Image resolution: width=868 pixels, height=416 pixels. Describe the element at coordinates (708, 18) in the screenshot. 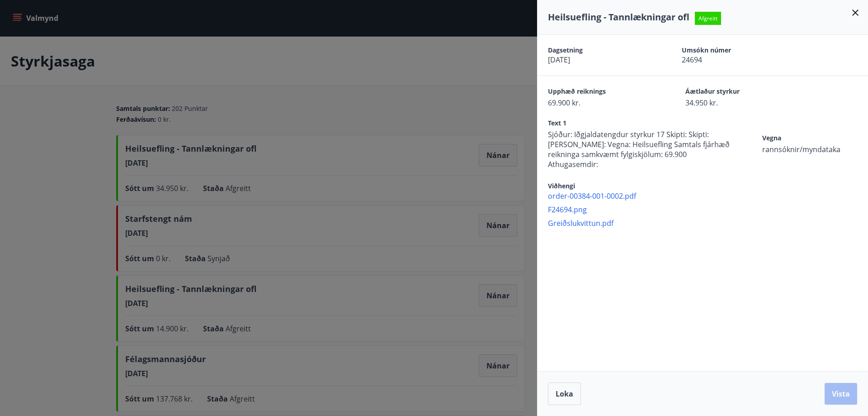

I see `span: Afgreitt` at that location.